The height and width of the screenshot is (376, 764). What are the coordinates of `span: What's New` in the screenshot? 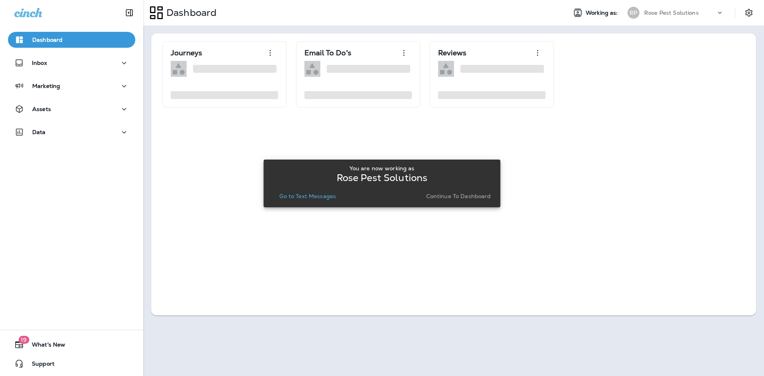 It's located at (45, 346).